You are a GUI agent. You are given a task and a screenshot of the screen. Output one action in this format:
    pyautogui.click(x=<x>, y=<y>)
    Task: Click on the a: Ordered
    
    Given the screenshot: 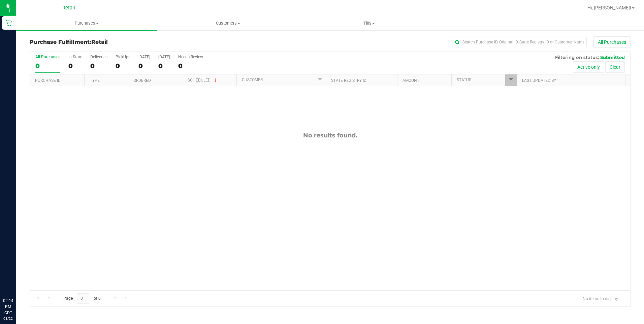 What is the action you would take?
    pyautogui.click(x=142, y=81)
    